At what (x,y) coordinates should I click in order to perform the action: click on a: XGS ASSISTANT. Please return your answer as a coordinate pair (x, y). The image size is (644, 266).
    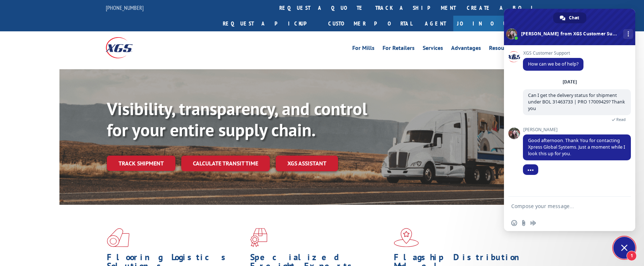
    Looking at the image, I should click on (307, 163).